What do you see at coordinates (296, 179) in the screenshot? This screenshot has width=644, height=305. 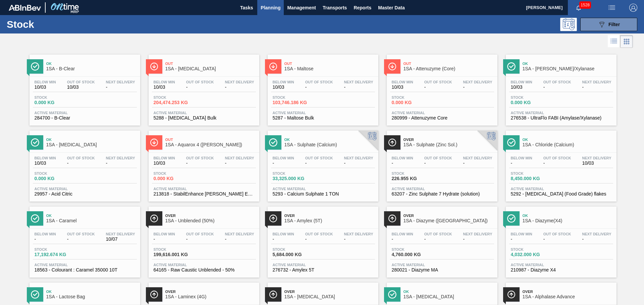 I see `span: 33,325.000 KG` at bounding box center [296, 179].